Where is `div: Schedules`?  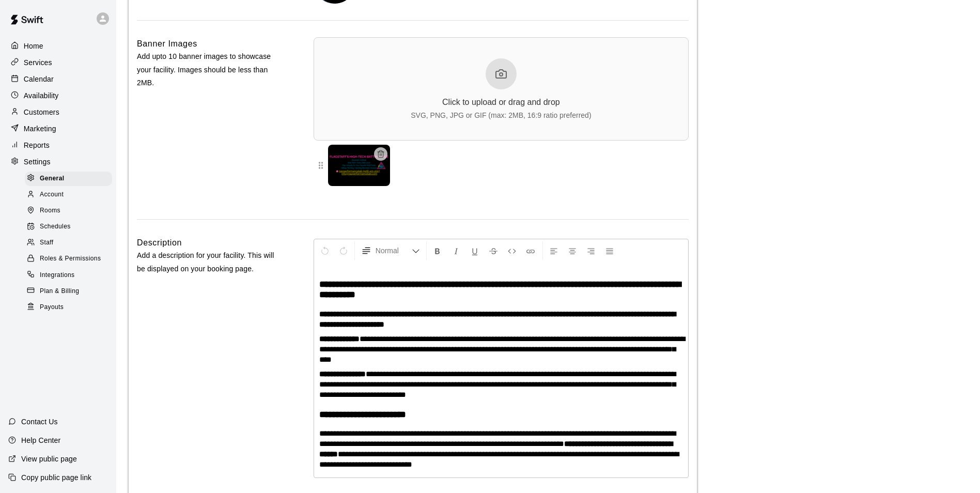
div: Schedules is located at coordinates (68, 227).